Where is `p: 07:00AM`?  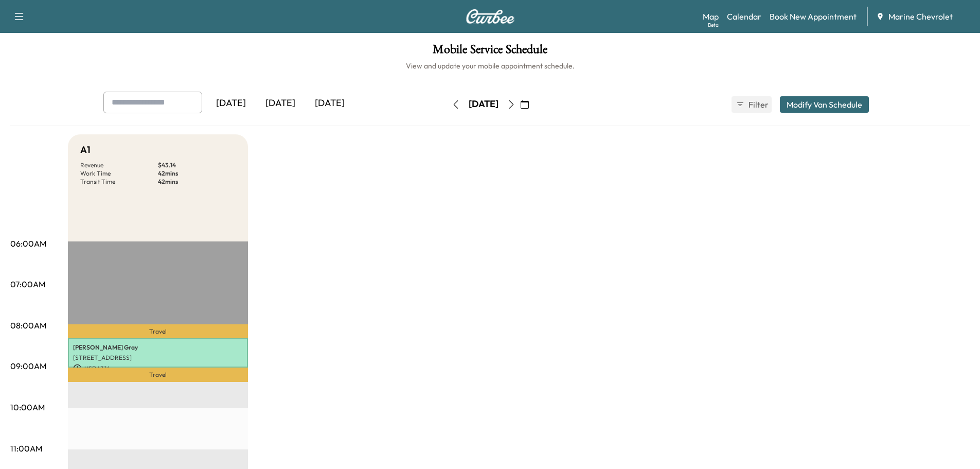
p: 07:00AM is located at coordinates (28, 284).